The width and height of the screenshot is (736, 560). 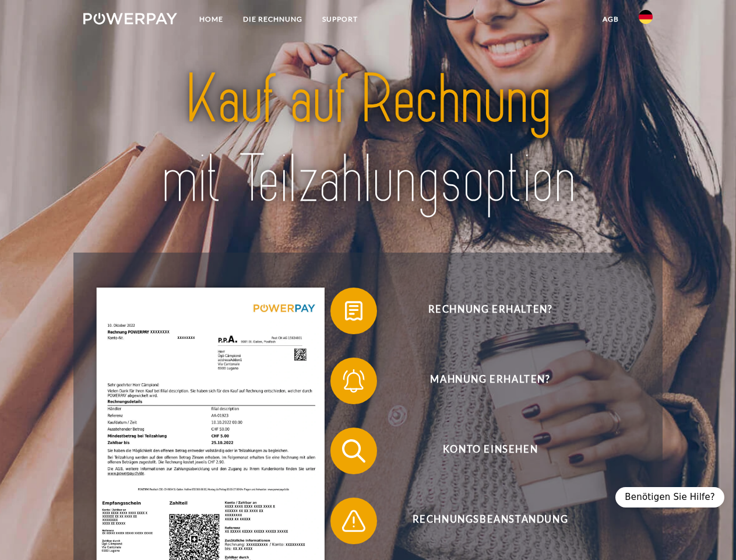 What do you see at coordinates (670, 497) in the screenshot?
I see `div: Benötigen Sie Hilfe?` at bounding box center [670, 497].